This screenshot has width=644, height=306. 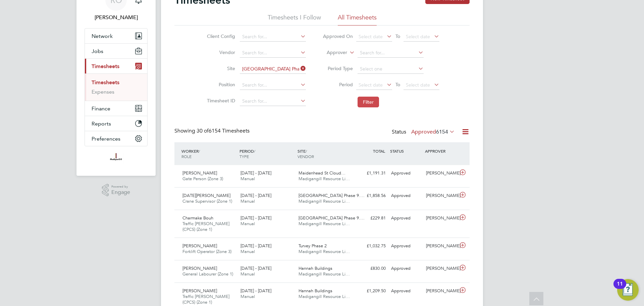 What do you see at coordinates (371, 246) in the screenshot?
I see `div: £1,032.75` at bounding box center [371, 246].